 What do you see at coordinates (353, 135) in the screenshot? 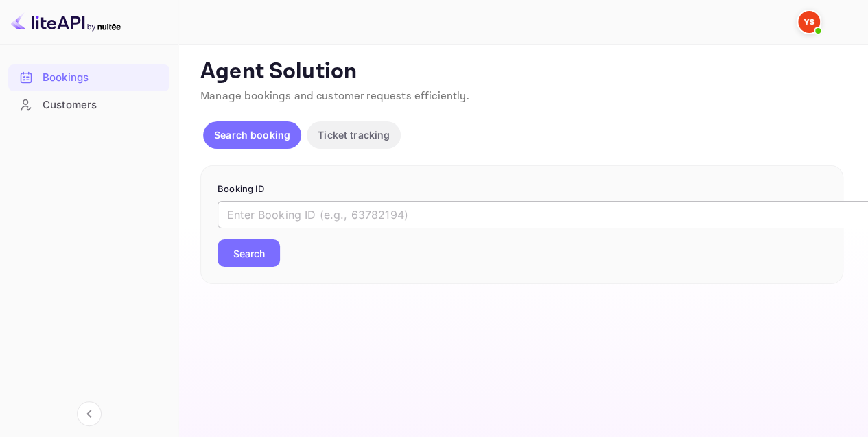
I see `p: Ticket tracking` at bounding box center [353, 135].